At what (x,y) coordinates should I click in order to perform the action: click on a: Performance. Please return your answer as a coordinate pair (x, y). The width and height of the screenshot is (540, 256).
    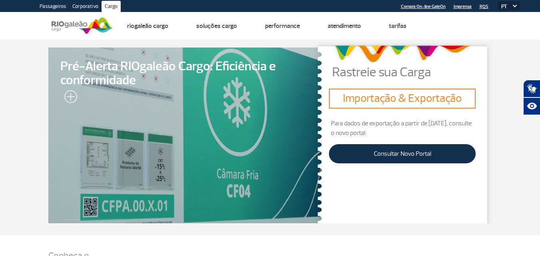
    Looking at the image, I should click on (282, 26).